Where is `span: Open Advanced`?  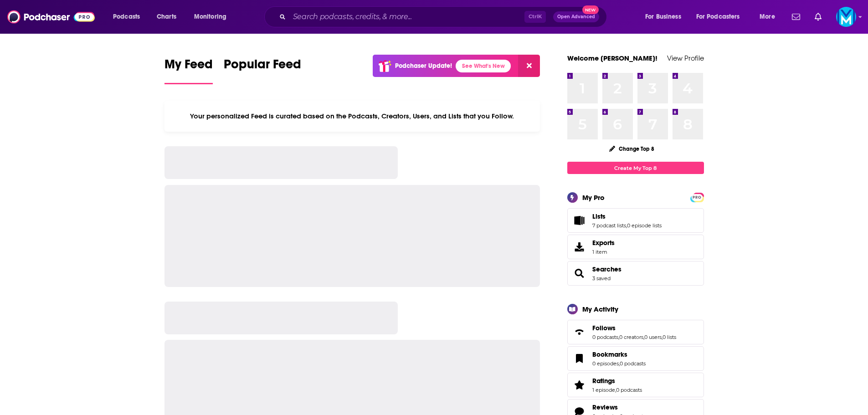
span: Open Advanced is located at coordinates (576, 17).